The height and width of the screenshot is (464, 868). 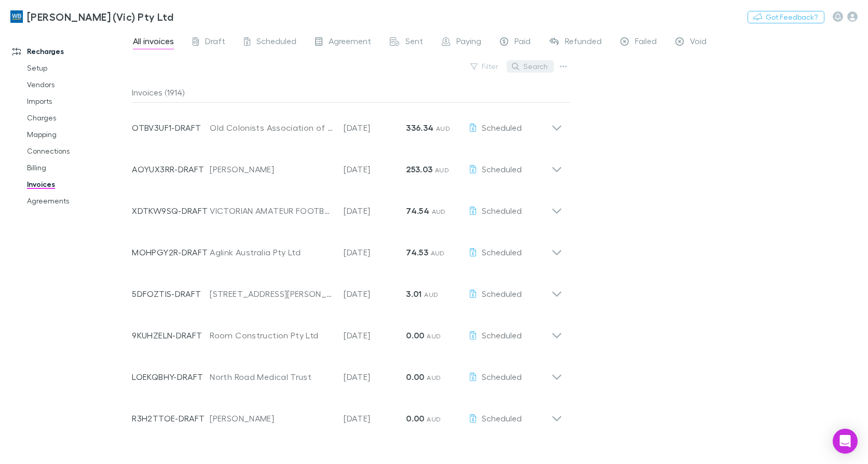 I want to click on p: 9KUHZELN-DRAFT, so click(x=171, y=335).